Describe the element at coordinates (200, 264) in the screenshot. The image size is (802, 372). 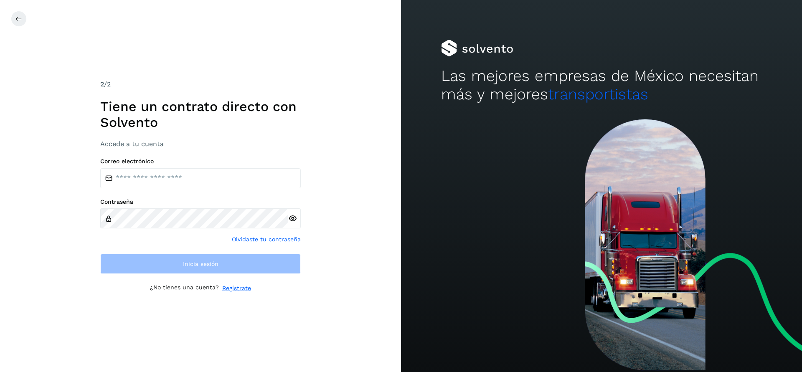
I see `span: Inicia sesión` at that location.